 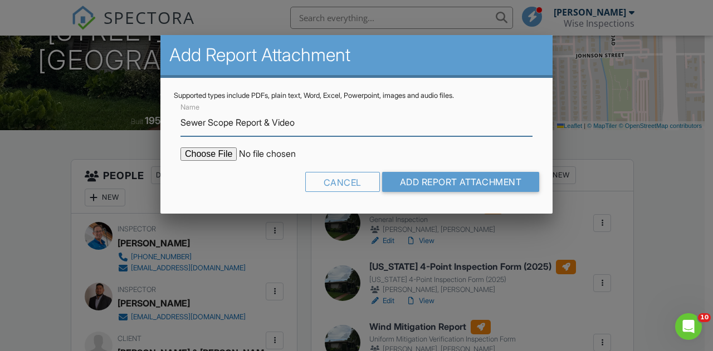 I want to click on div: Cancel, so click(x=342, y=182).